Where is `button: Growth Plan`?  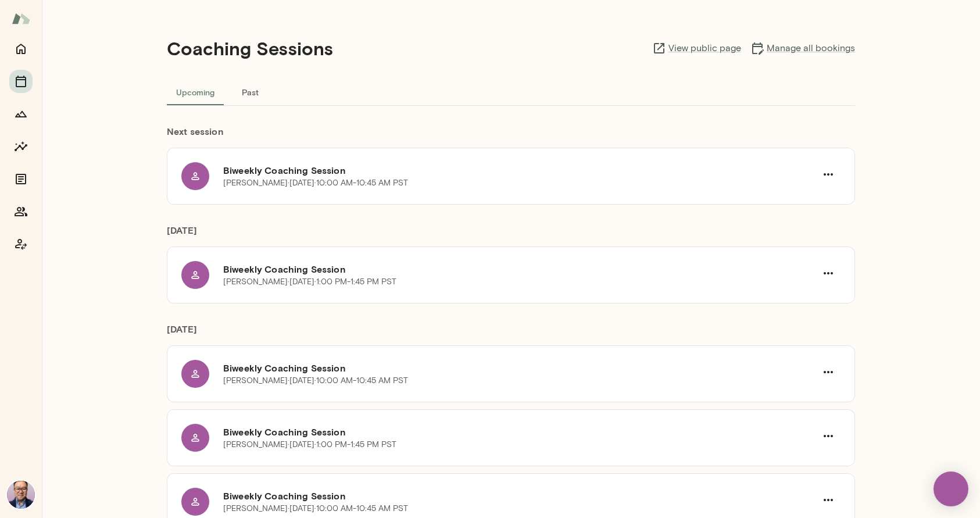
button: Growth Plan is located at coordinates (21, 113).